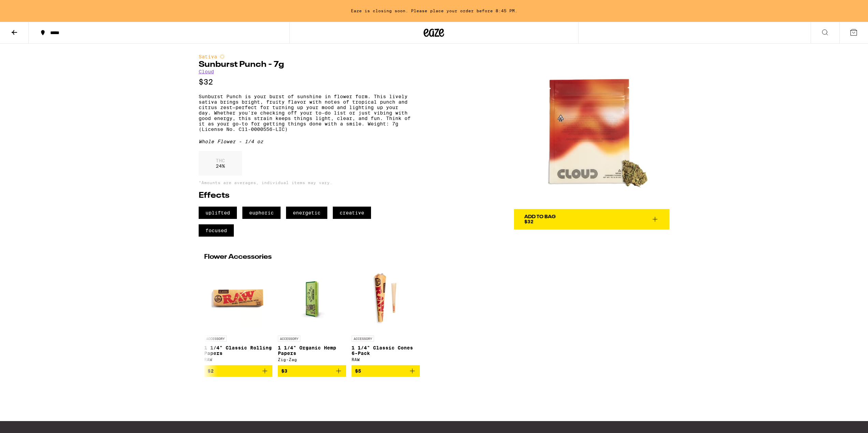  What do you see at coordinates (304, 57) in the screenshot?
I see `div: Sativa` at bounding box center [304, 57].